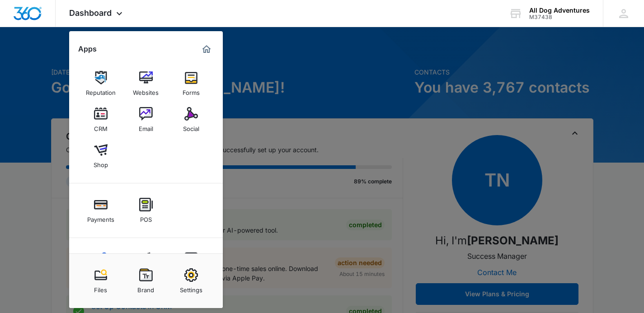 The image size is (644, 313). Describe the element at coordinates (206, 49) in the screenshot. I see `a: Marketing 360® Dashboard` at that location.